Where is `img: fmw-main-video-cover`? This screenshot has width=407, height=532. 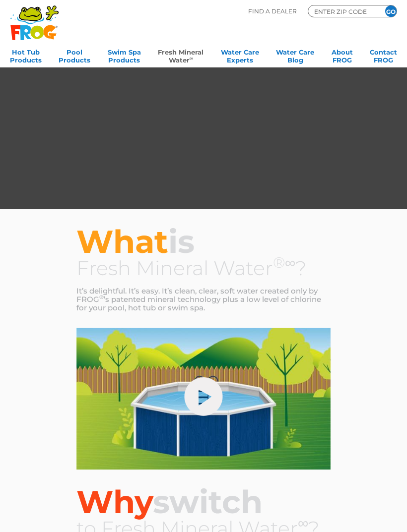 img: fmw-main-video-cover is located at coordinates (204, 399).